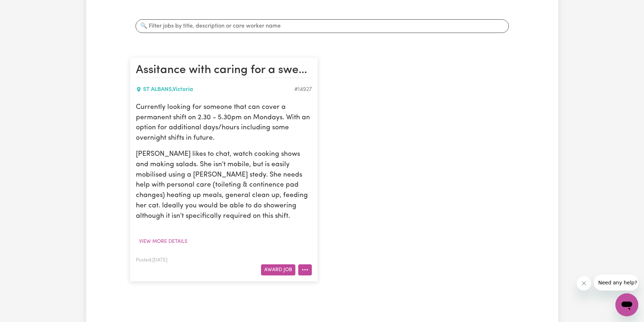 The image size is (644, 322). What do you see at coordinates (215, 89) in the screenshot?
I see `div: ST ALBANS , Victoria` at bounding box center [215, 89].